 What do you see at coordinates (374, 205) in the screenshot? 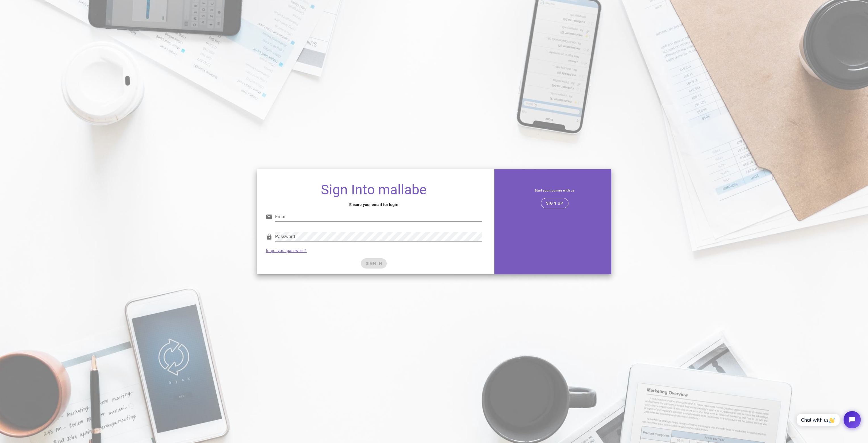
I see `h4: Ensure your email for login` at bounding box center [374, 205].